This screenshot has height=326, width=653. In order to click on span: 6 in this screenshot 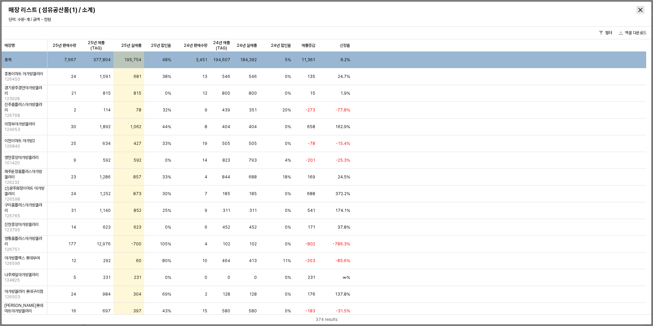, I will do `click(206, 227)`.